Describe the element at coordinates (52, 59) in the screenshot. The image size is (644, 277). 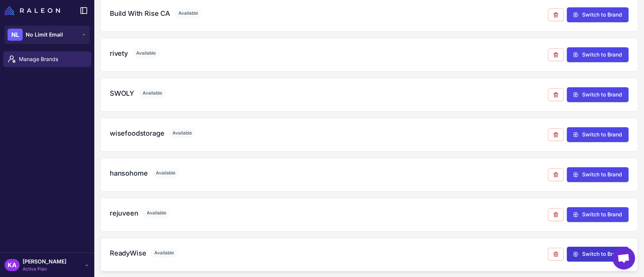
I see `span: Manage Brands` at that location.